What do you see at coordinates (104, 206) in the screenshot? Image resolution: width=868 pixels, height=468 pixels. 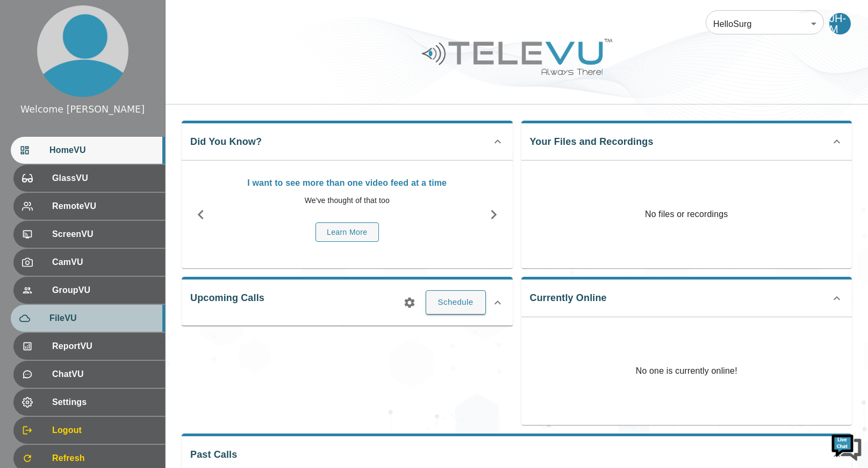 I see `span: RemoteVU` at bounding box center [104, 206].